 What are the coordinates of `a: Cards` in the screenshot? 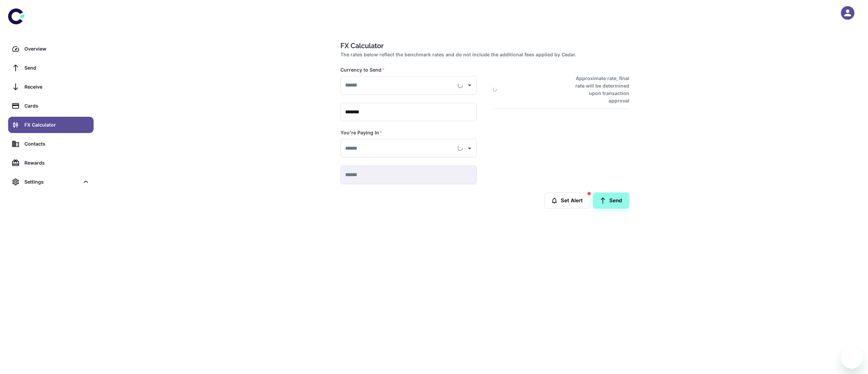 It's located at (51, 106).